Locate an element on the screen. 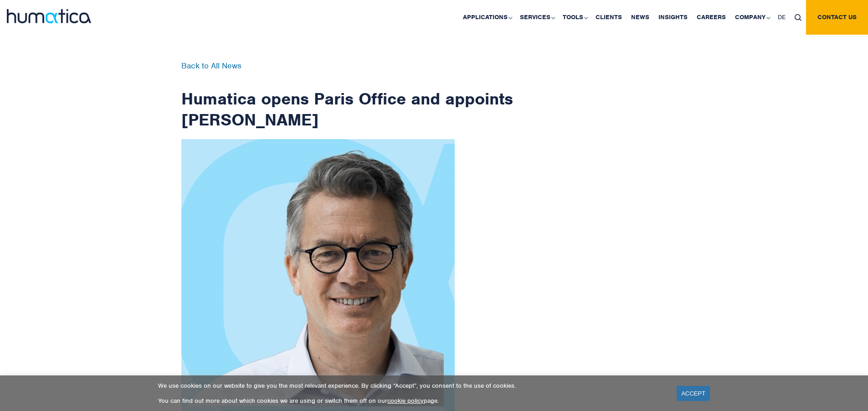 The height and width of the screenshot is (411, 868). img: logo is located at coordinates (49, 16).